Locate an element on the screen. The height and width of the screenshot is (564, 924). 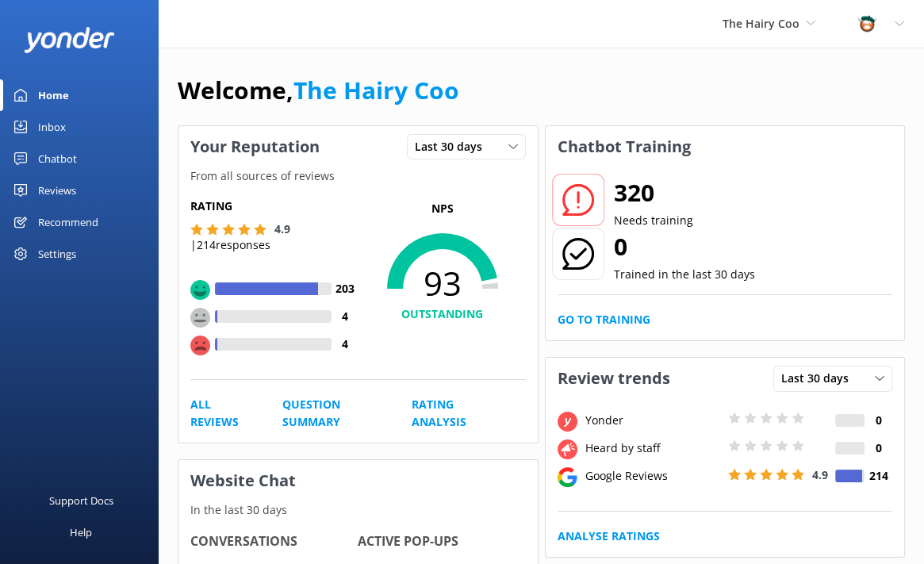
h2: 320 is located at coordinates (654, 193).